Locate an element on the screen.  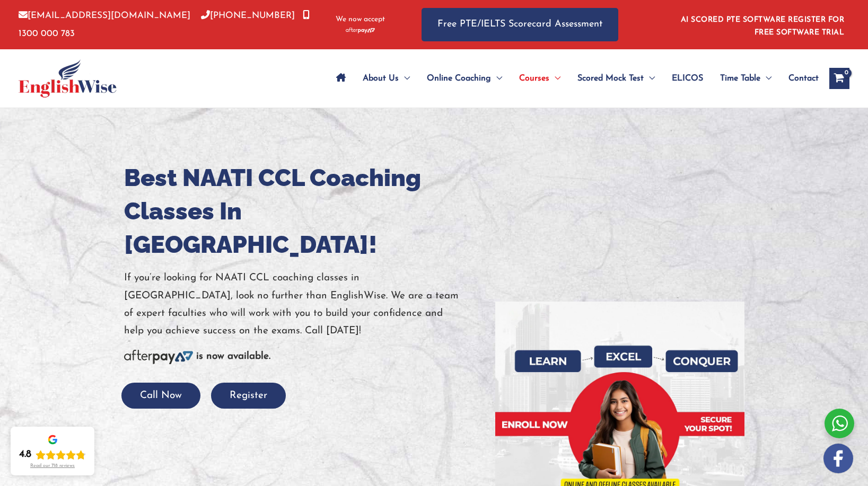
b: is now available. is located at coordinates (233, 356).